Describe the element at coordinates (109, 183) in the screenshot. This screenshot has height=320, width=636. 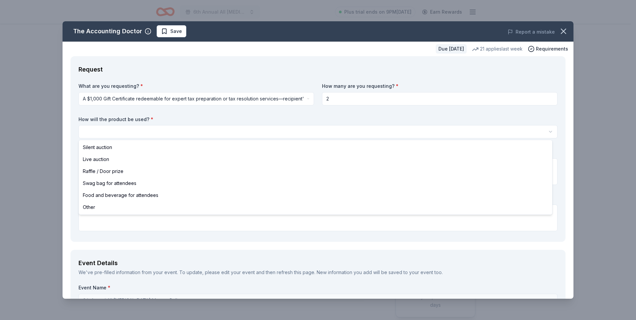
I see `span: Swag bag for attendees` at that location.